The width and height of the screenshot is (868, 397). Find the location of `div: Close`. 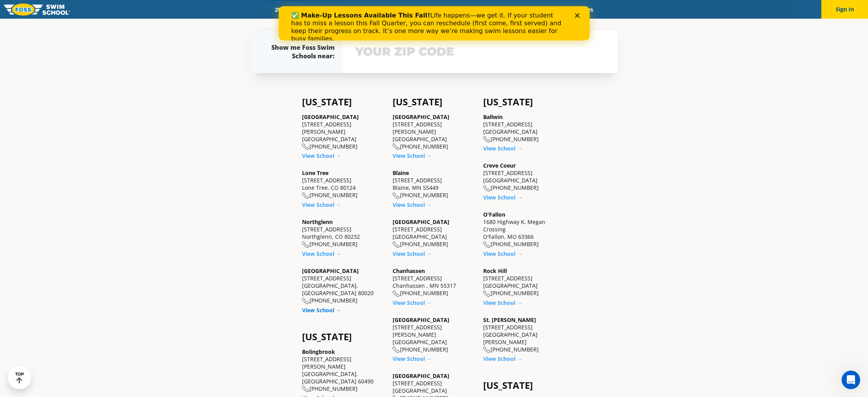

div: Close is located at coordinates (300, 9).